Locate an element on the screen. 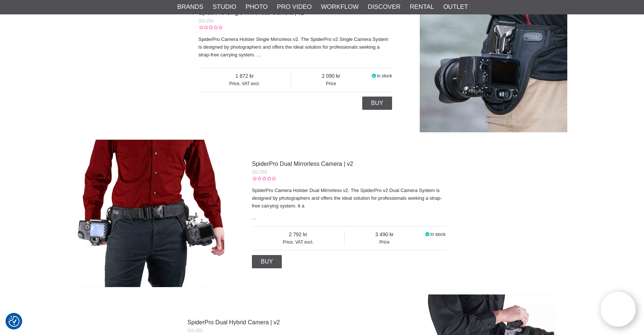 This screenshot has height=335, width=644. span: SG-250 is located at coordinates (206, 21).